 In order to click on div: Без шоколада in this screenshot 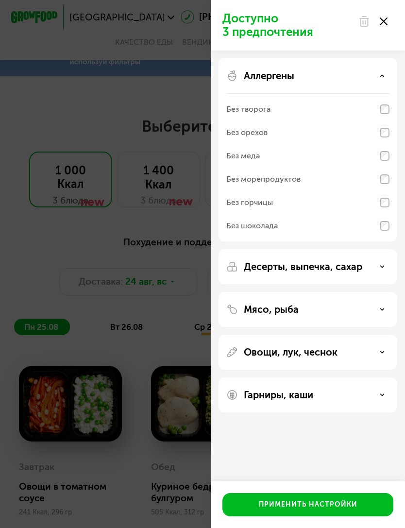, I will do `click(252, 226)`.